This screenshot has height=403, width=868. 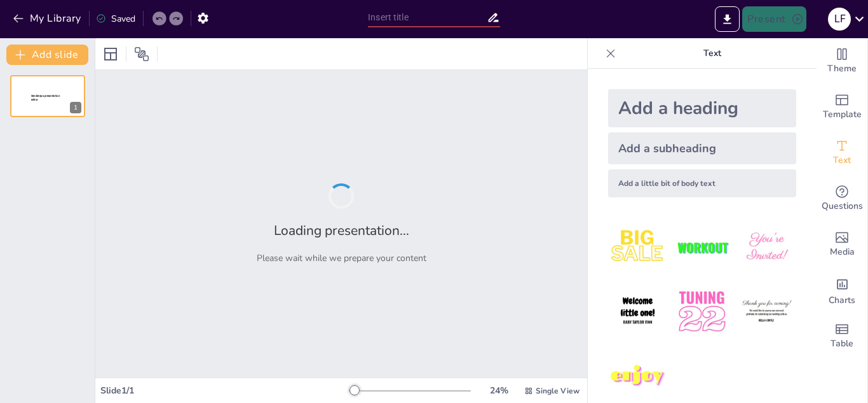 I want to click on div: Add a heading, so click(x=703, y=108).